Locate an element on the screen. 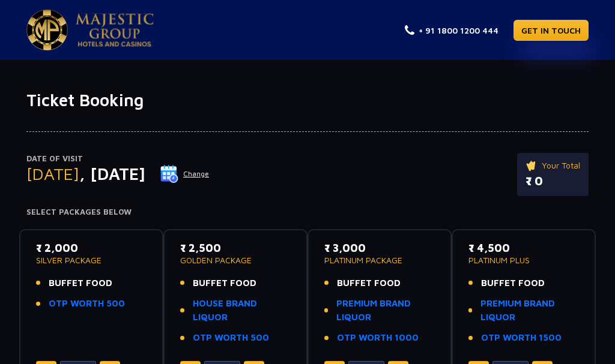 This screenshot has width=615, height=364. p: Your Total is located at coordinates (553, 165).